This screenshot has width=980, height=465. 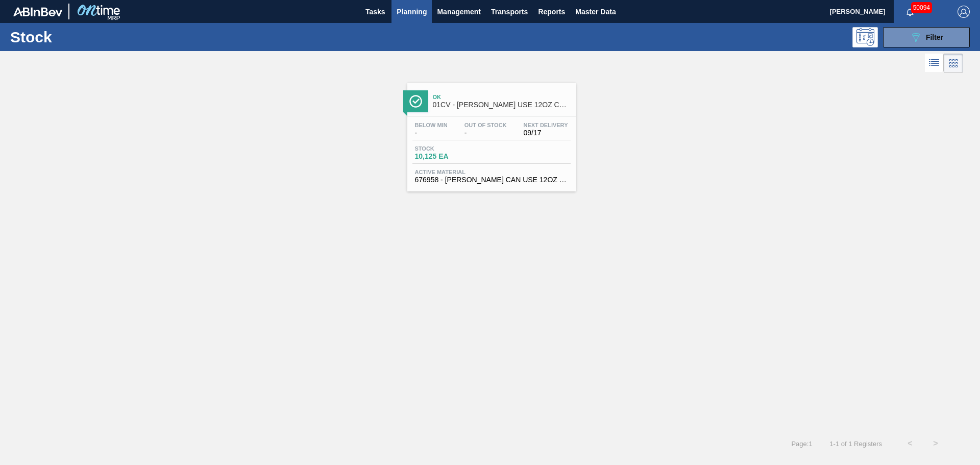 I want to click on span: Filter, so click(x=935, y=37).